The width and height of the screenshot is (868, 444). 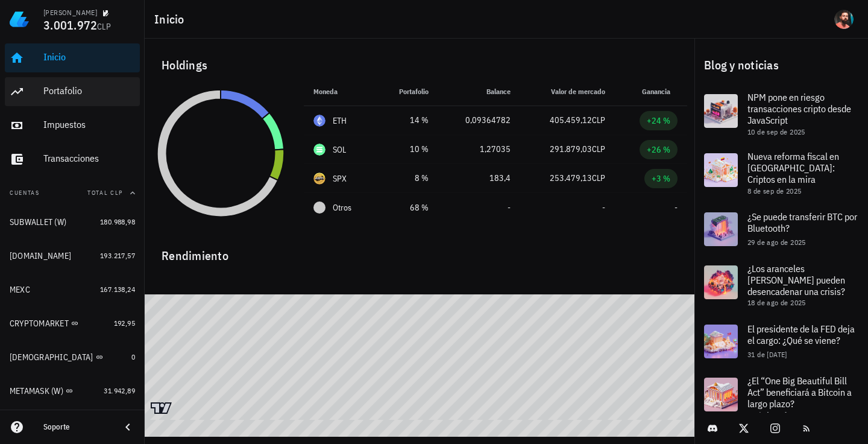 I want to click on span: NPM pone en riesgo transacciones cripto desde JavaScript, so click(x=799, y=109).